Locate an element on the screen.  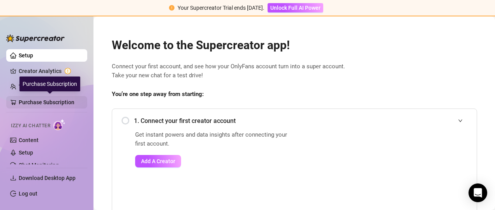
span: Get instant powers and data insights after connecting your first account. is located at coordinates (214, 139).